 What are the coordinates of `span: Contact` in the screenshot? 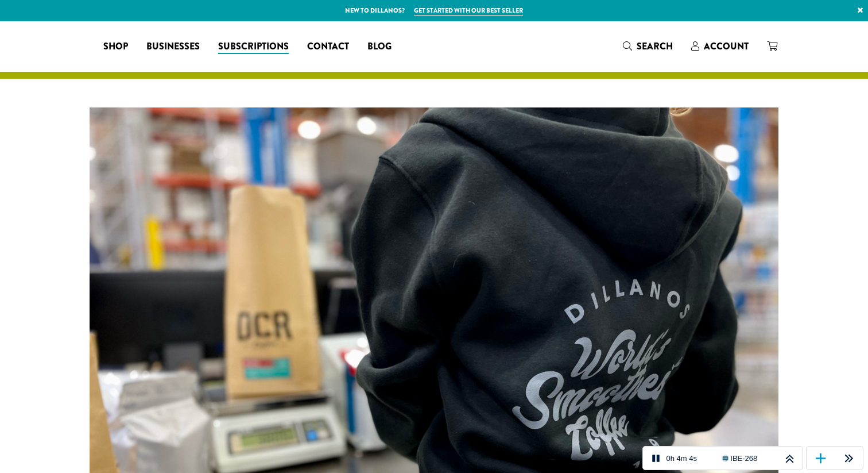 It's located at (327, 46).